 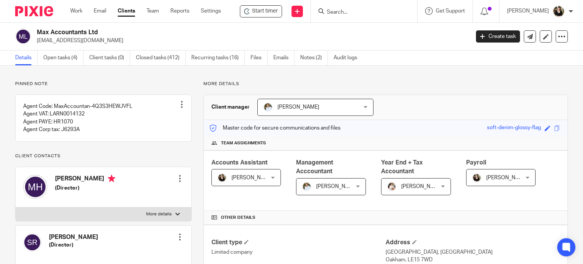 I want to click on img: Pixie, so click(x=34, y=11).